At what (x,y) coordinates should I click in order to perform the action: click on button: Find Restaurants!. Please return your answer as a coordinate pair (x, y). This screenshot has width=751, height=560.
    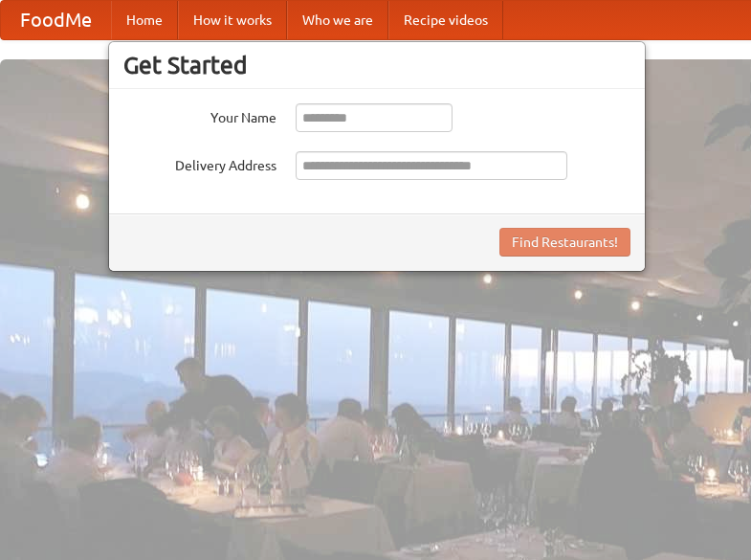
    Looking at the image, I should click on (565, 242).